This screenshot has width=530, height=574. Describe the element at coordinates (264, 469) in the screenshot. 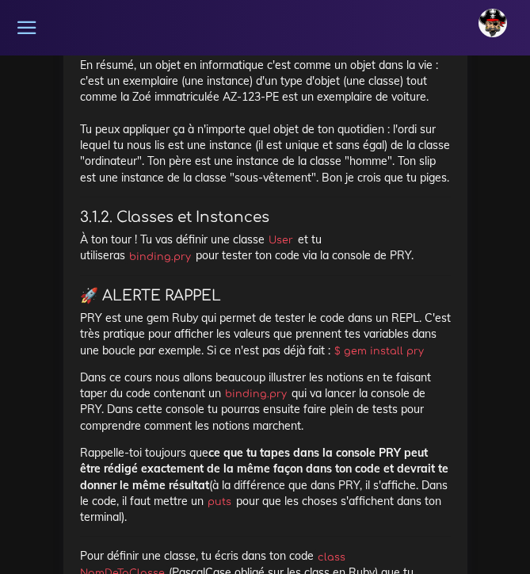

I see `strong: ce que tu tapes dans la console PRY peut être rédigé exactement de la même façon dans ton code et...` at that location.